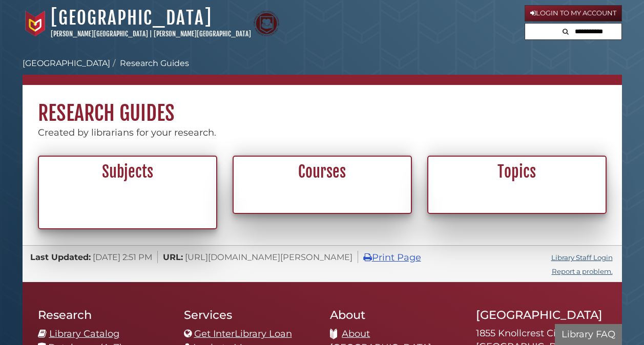  Describe the element at coordinates (517, 172) in the screenshot. I see `h2: Topics` at that location.